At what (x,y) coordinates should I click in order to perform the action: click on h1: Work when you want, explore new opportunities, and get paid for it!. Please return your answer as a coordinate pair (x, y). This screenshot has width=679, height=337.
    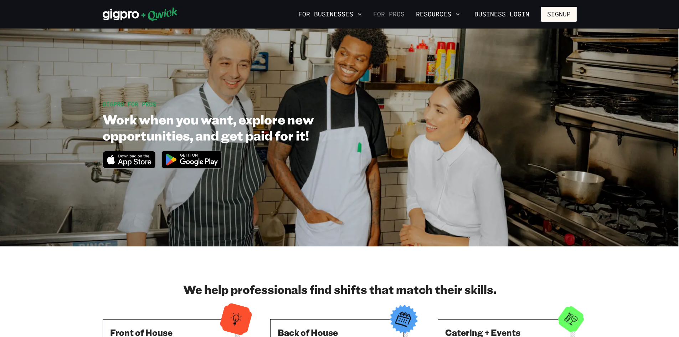
    Looking at the image, I should click on (245, 127).